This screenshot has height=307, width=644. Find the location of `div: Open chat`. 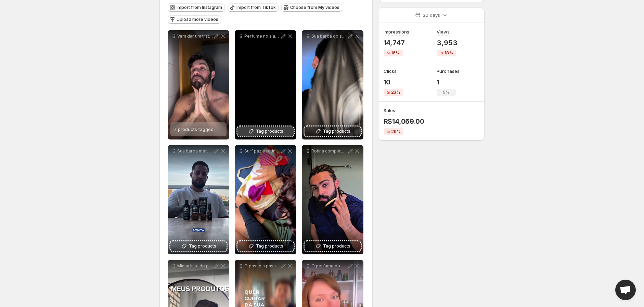

div: Open chat is located at coordinates (625, 290).